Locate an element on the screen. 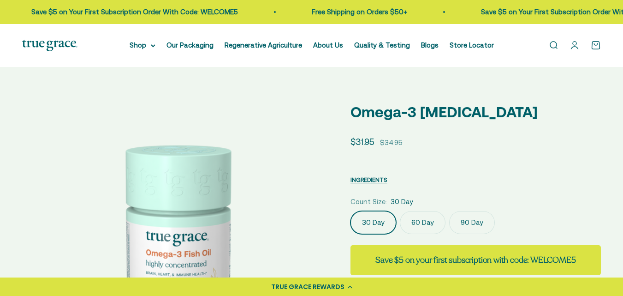  a: Our Packaging is located at coordinates (190, 45).